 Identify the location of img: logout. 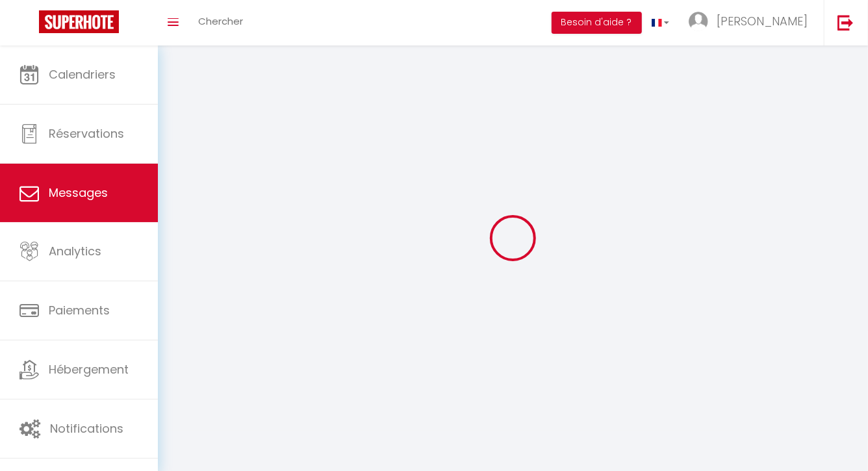
(845, 22).